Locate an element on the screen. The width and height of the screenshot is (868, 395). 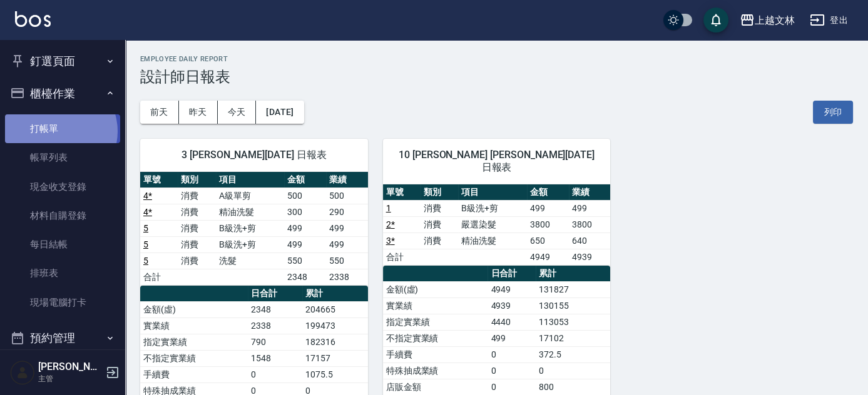
button: 前天 is located at coordinates (159, 112).